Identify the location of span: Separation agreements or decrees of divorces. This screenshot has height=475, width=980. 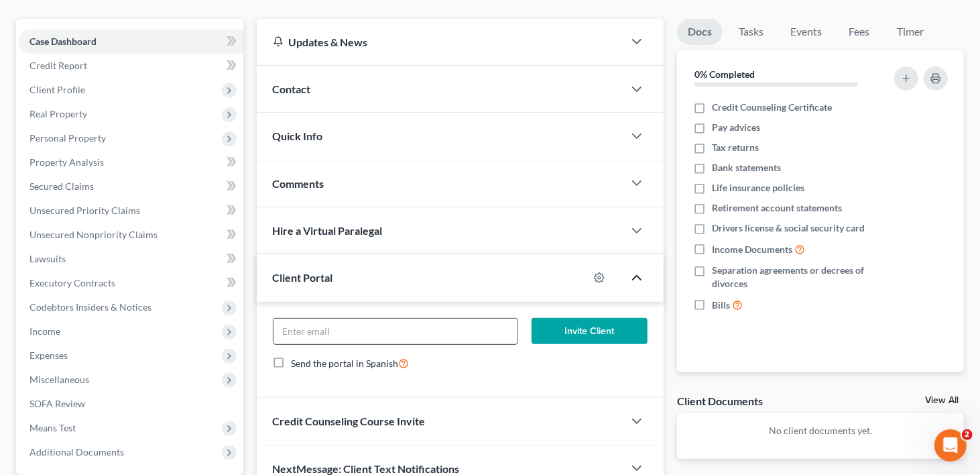
(796, 277).